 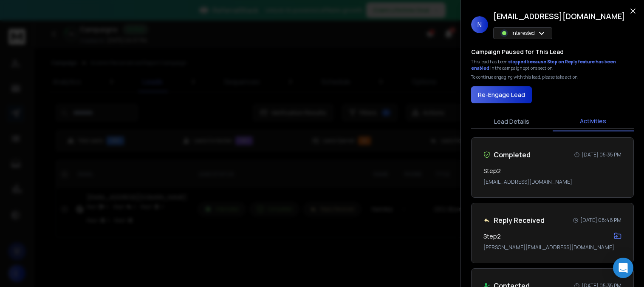 I want to click on div: This lead has been in the campaign options section., so click(x=553, y=65).